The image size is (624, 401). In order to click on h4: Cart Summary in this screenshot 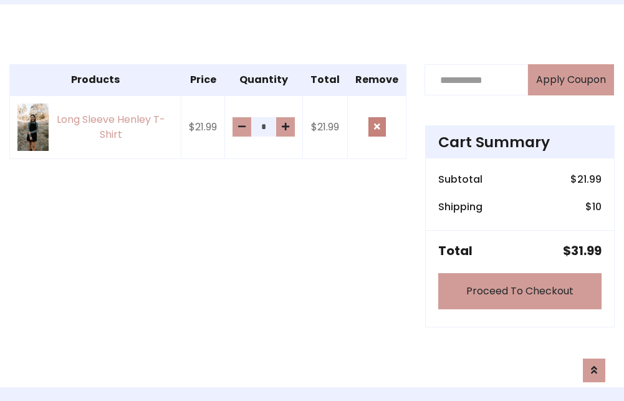, I will do `click(520, 142)`.